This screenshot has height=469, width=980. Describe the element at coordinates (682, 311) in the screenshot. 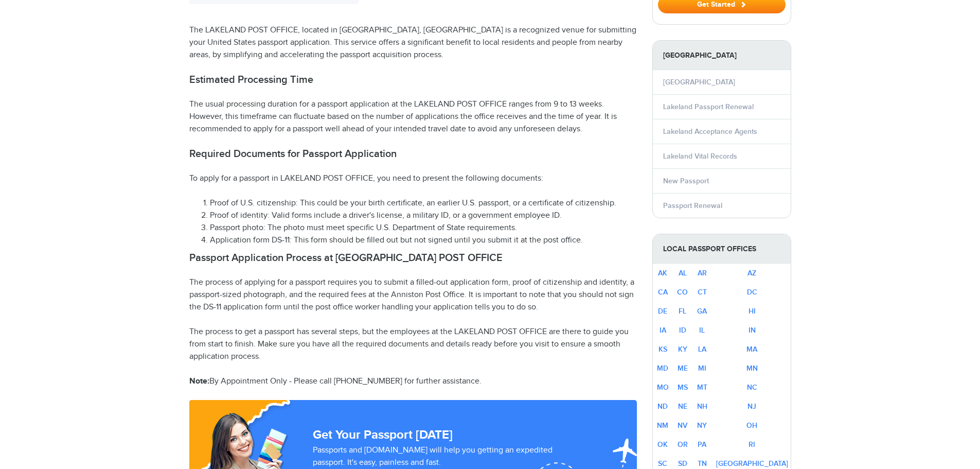

I see `a: FL` at that location.